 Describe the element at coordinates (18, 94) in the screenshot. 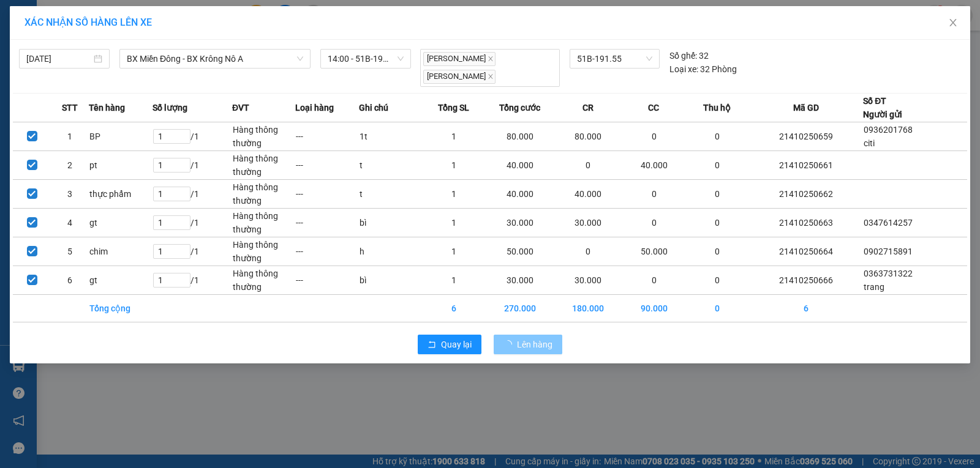

I see `span: Nơi gửi:` at that location.